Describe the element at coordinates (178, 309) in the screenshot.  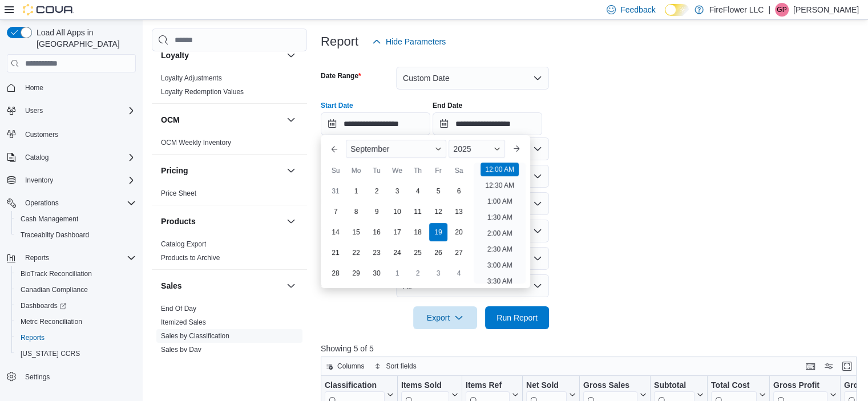
I see `span: End Of Day` at that location.